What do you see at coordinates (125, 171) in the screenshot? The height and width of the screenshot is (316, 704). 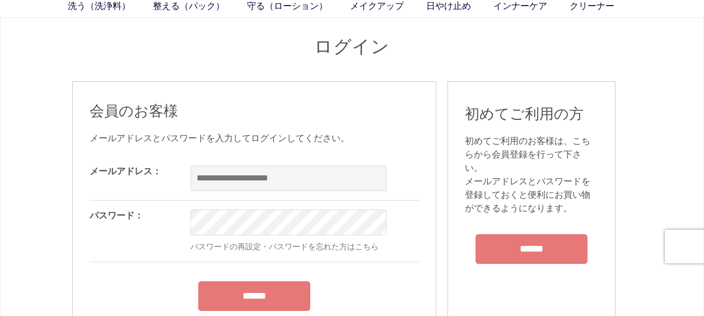 I see `label: メールアドレス：` at bounding box center [125, 171].